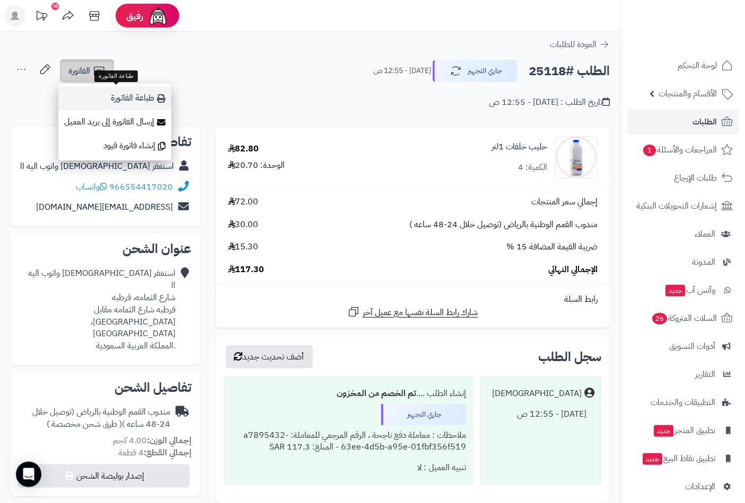 This screenshot has height=503, width=745. What do you see at coordinates (114, 122) in the screenshot?
I see `a: إرسال الفاتورة إلى بريد العميل` at bounding box center [114, 122].